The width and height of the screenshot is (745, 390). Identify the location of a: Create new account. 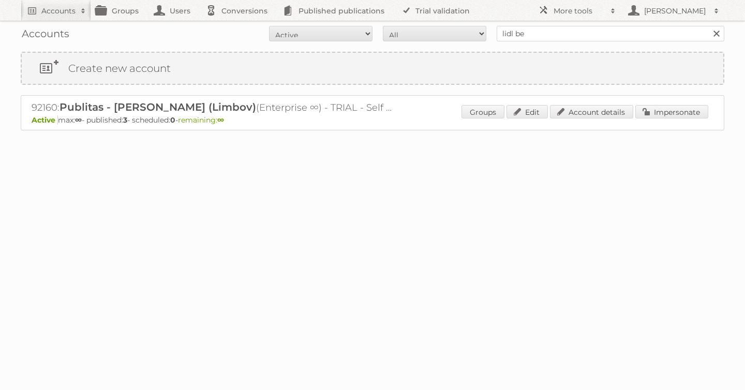
(372, 68).